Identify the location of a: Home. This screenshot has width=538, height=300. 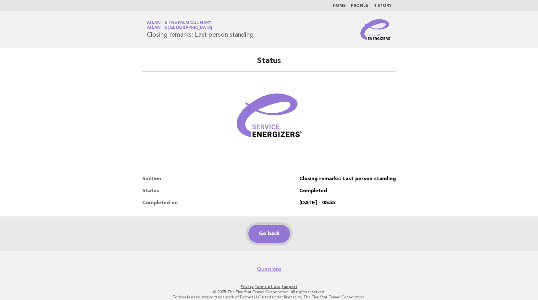
(339, 6).